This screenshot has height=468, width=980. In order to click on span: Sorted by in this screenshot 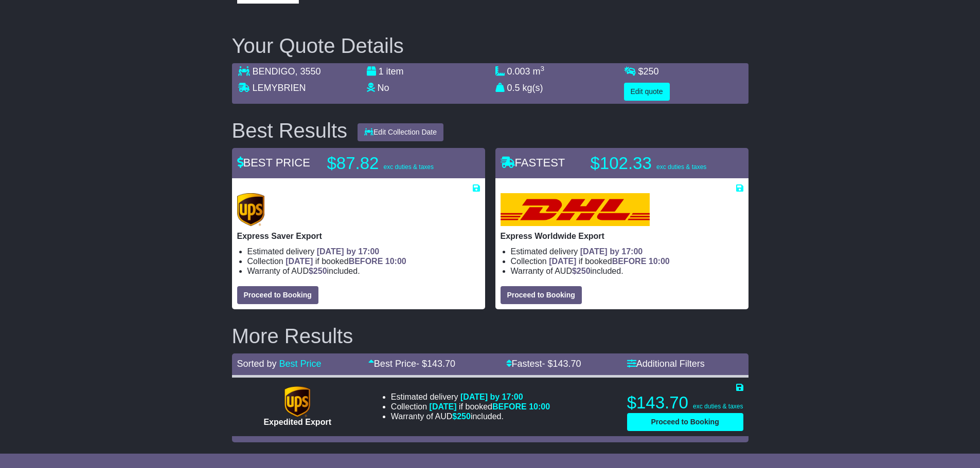, I will do `click(257, 364)`.